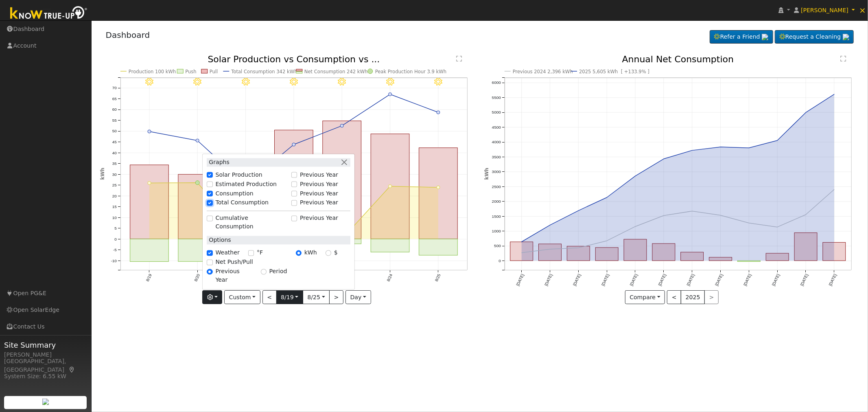 The height and width of the screenshot is (412, 868). Describe the element at coordinates (210, 253) in the screenshot. I see `input: Weather` at that location.